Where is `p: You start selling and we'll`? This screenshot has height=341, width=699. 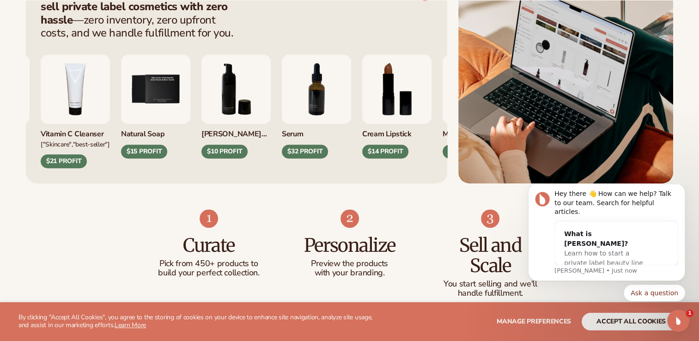
p: You start selling and we'll is located at coordinates (490, 284).